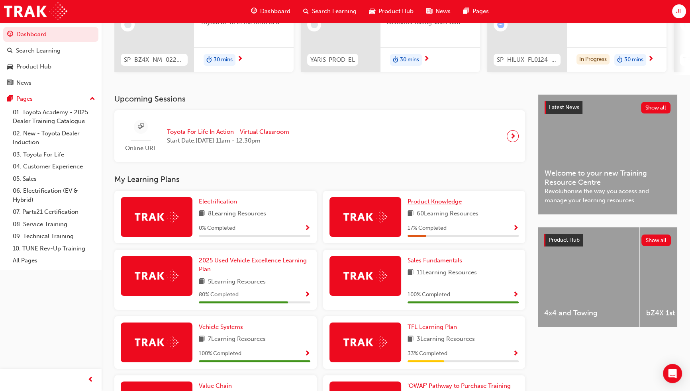  What do you see at coordinates (217, 228) in the screenshot?
I see `span: 0 % Completed` at bounding box center [217, 228].